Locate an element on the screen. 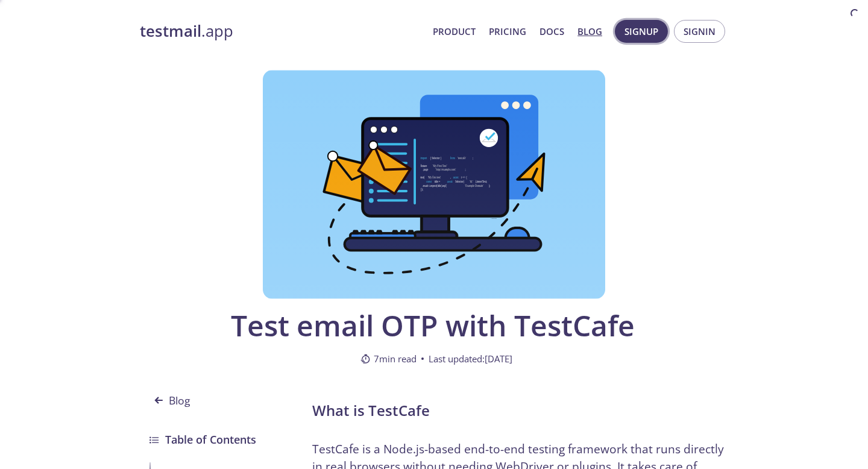  a: Pricing is located at coordinates (508, 31).